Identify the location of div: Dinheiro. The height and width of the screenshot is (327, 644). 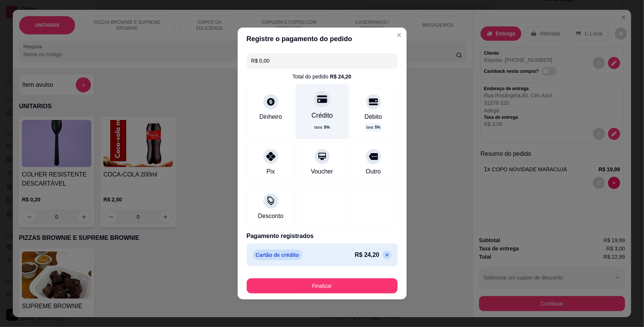
(271, 116).